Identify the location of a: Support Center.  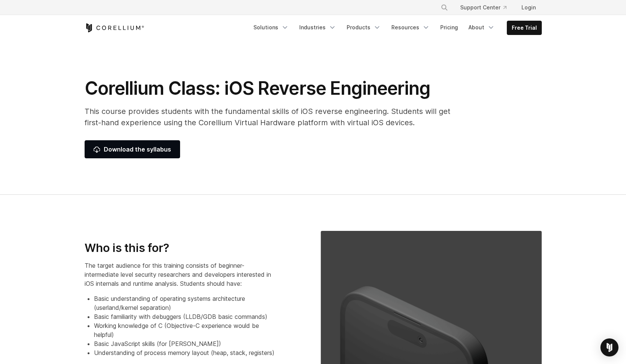
(483, 7).